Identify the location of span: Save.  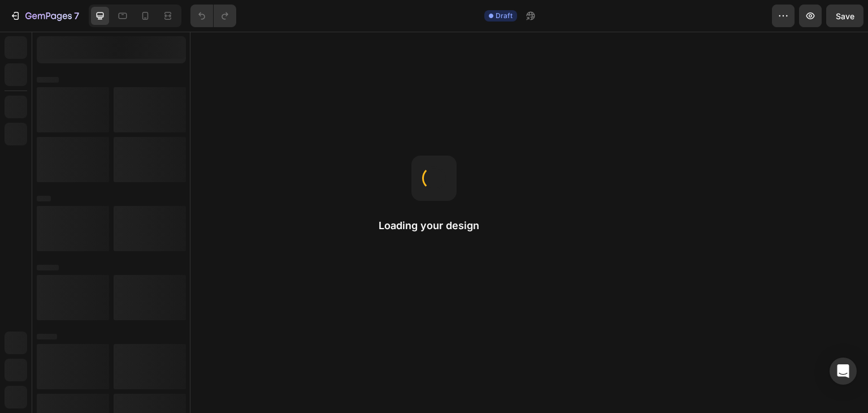
(845, 16).